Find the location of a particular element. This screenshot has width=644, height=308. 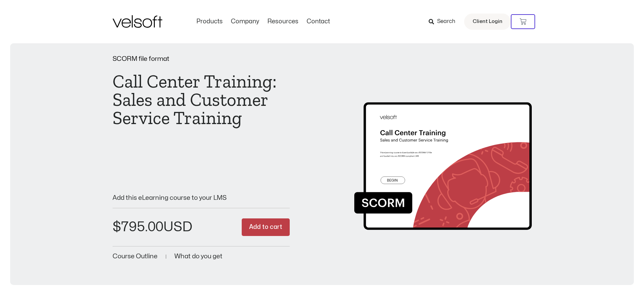

img: Velsoft Training Materials is located at coordinates (137, 21).